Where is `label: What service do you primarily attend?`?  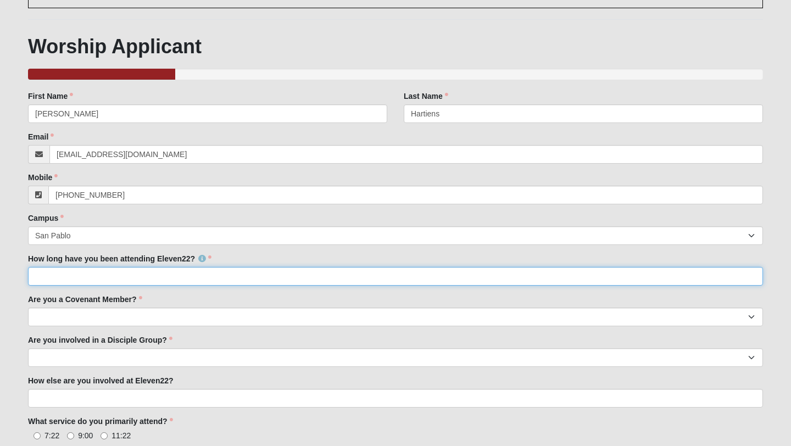
label: What service do you primarily attend? is located at coordinates (100, 421).